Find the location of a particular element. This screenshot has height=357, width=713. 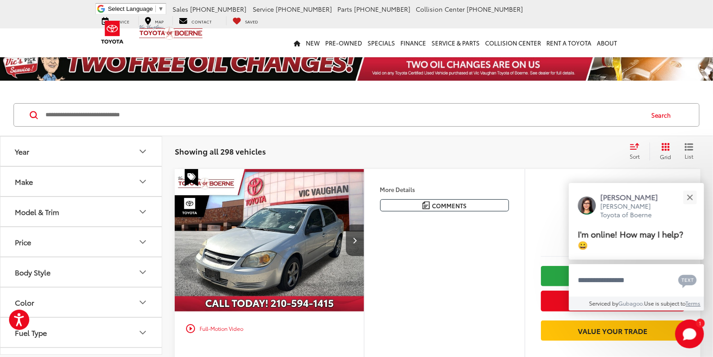

div: 2009 Chevrolet Cobalt LS 0 is located at coordinates (269, 240).